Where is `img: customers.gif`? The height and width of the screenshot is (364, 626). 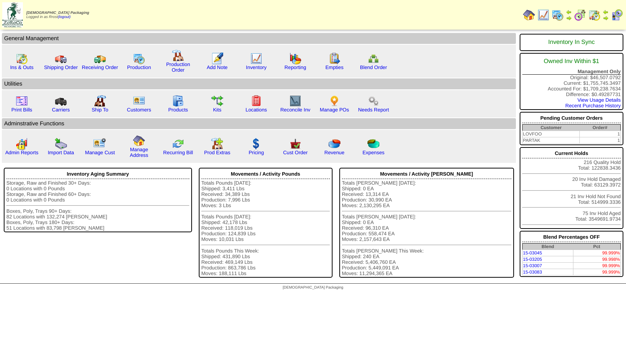
img: customers.gif is located at coordinates (139, 101).